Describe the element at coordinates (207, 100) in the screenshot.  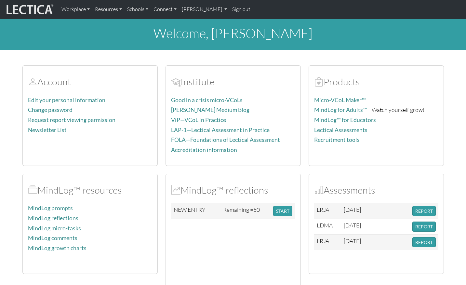
I see `a: Good in a crisis micro-VCoLs` at that location.